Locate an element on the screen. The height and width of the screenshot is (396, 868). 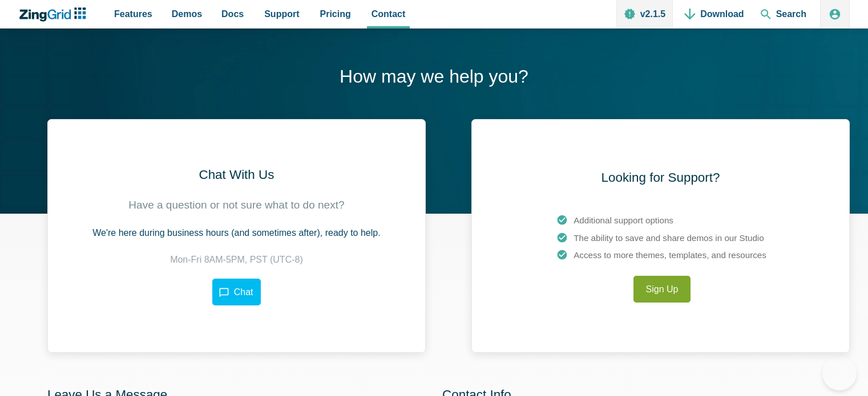
a: ZingChart Logo. Click to return to the homepage is located at coordinates (55, 14).